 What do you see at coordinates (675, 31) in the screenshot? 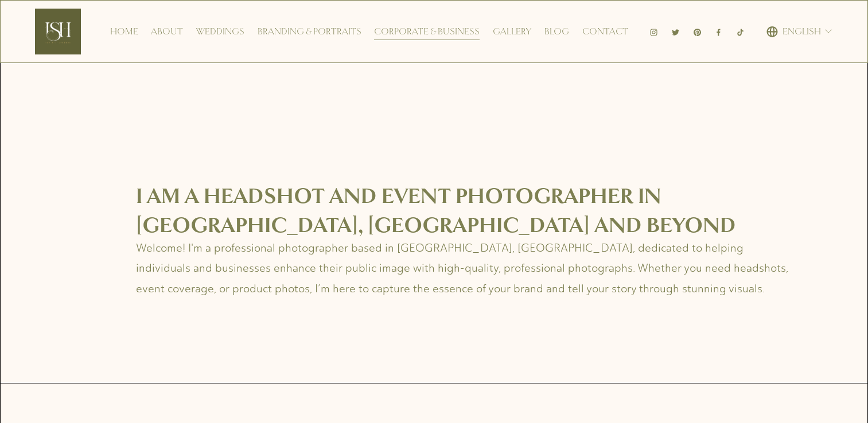
I see `a: Twitter` at bounding box center [675, 31].